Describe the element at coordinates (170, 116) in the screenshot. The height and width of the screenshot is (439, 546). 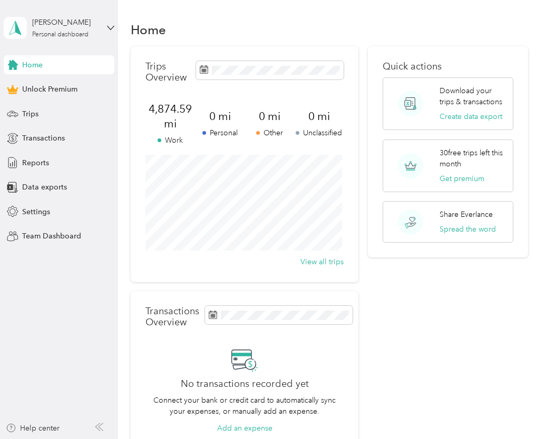
I see `span: 4,874.59 mi` at that location.